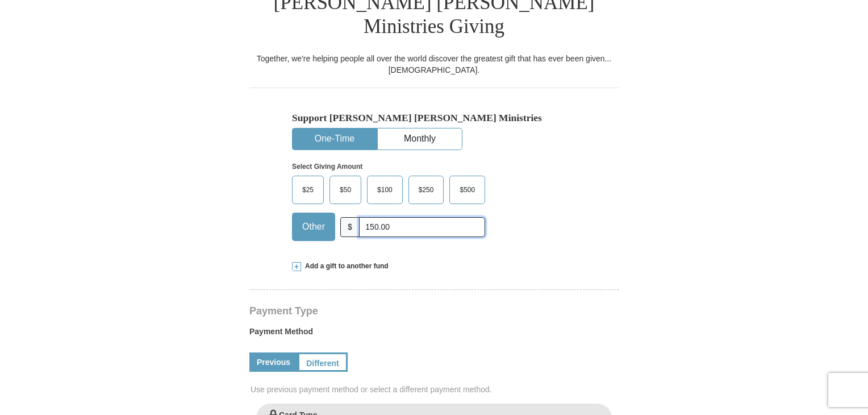 This screenshot has width=868, height=415. I want to click on span: $100, so click(385, 190).